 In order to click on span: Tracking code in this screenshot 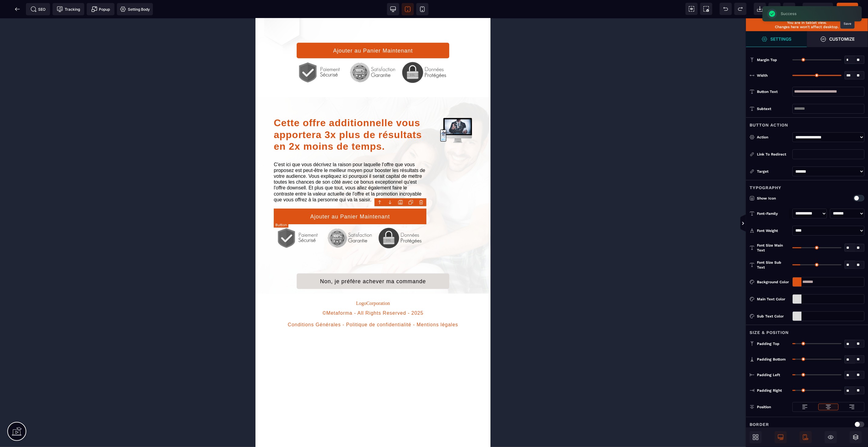, I will do `click(68, 9)`.